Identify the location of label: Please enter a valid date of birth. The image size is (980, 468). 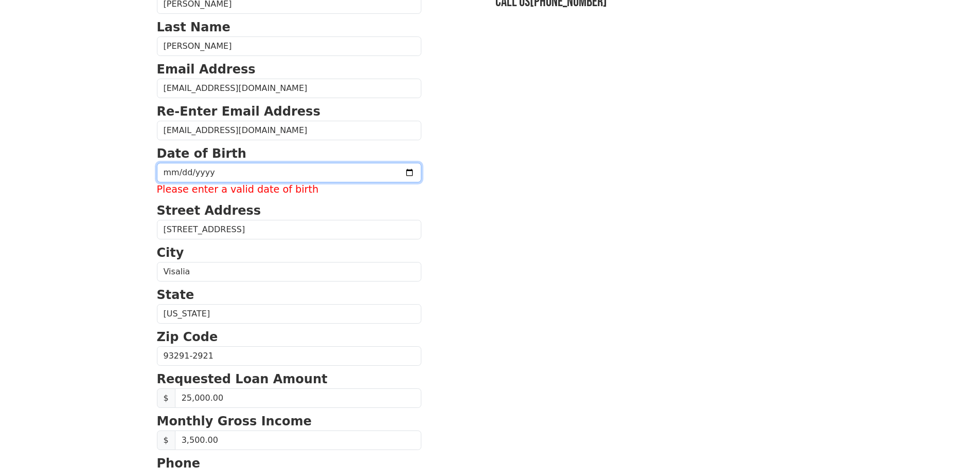
(289, 189).